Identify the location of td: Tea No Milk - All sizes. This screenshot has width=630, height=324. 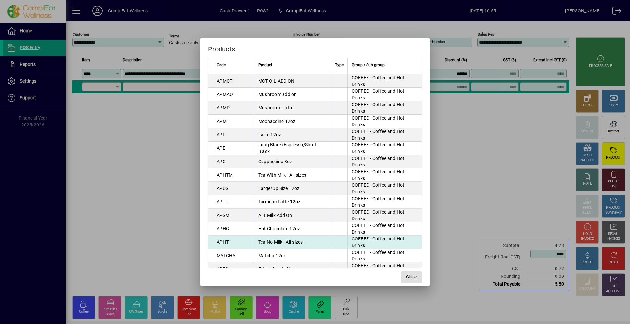
(292, 242).